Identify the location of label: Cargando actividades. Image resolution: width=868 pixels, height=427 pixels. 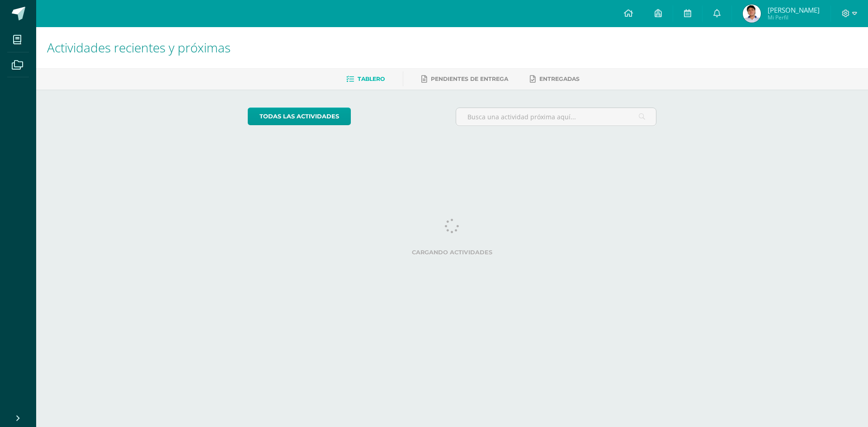
(452, 252).